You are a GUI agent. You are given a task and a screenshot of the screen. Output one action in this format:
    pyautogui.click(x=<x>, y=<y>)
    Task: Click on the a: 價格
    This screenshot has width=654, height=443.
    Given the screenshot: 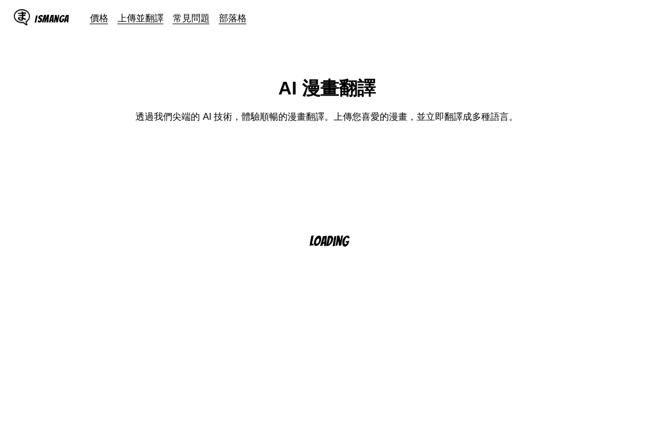 What is the action you would take?
    pyautogui.click(x=99, y=18)
    